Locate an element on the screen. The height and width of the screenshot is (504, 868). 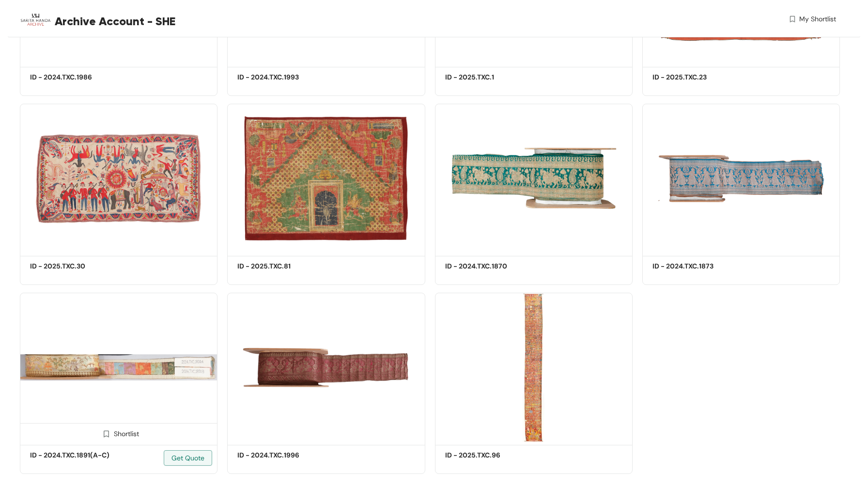
span: Archive Account - SHE is located at coordinates (115, 21).